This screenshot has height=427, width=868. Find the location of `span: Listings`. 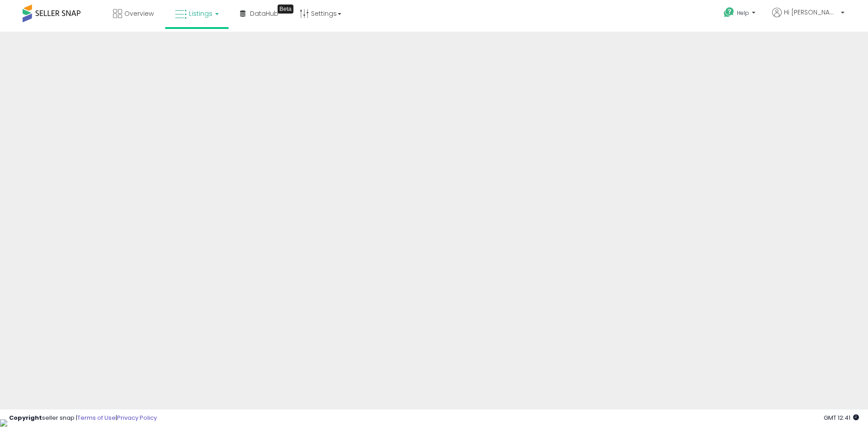

span: Listings is located at coordinates (201, 13).